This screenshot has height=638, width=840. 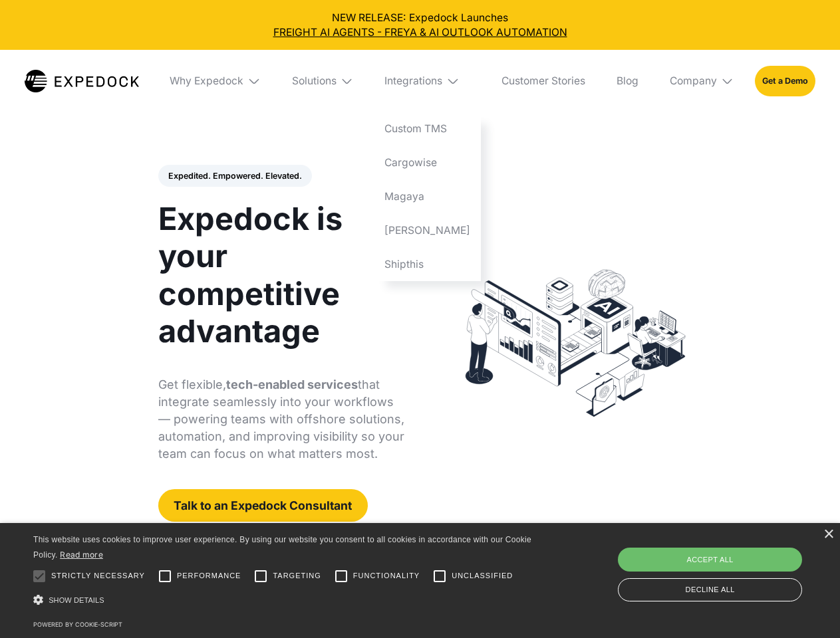 What do you see at coordinates (427, 196) in the screenshot?
I see `a: Magaya` at bounding box center [427, 196].